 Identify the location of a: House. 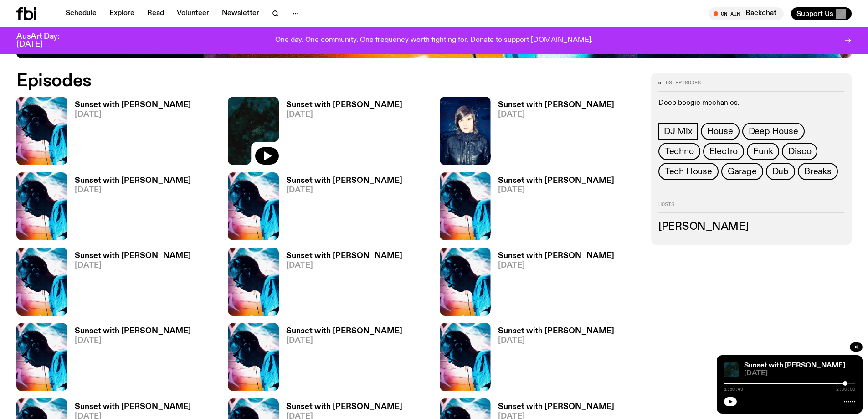
(720, 132).